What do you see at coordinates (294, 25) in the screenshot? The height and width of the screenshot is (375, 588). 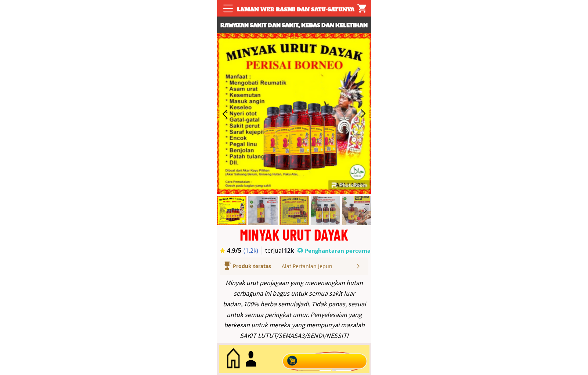 I see `h3: Rawatan sakit dan sakit, kebas dan keletihan` at bounding box center [294, 25].